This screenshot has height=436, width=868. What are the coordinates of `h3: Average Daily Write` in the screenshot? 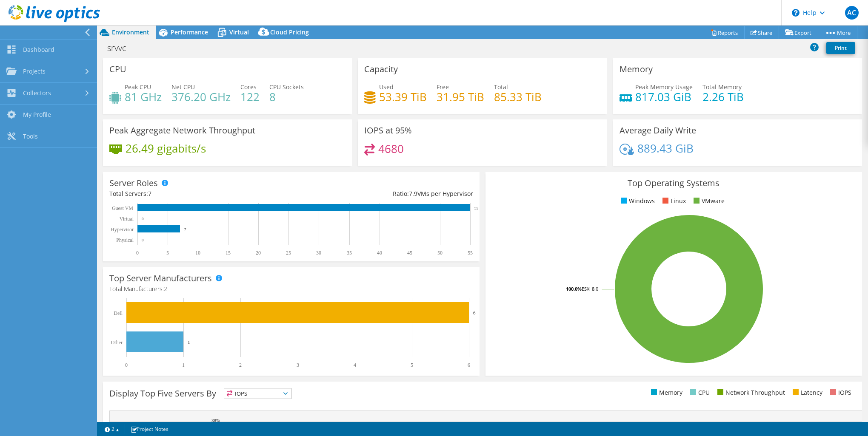 It's located at (658, 131).